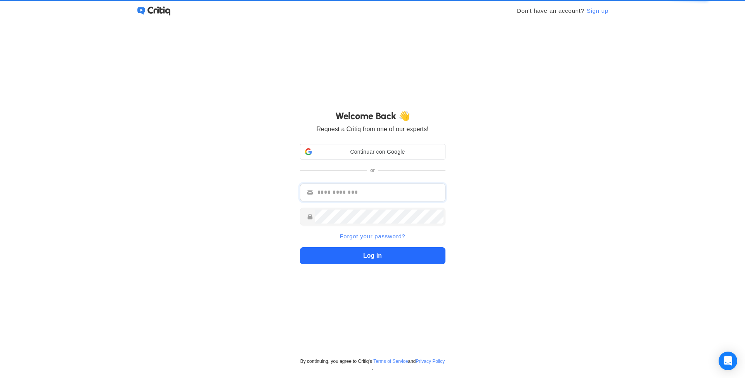 The width and height of the screenshot is (745, 378). What do you see at coordinates (390, 361) in the screenshot?
I see `span: Terms of Service` at bounding box center [390, 361].